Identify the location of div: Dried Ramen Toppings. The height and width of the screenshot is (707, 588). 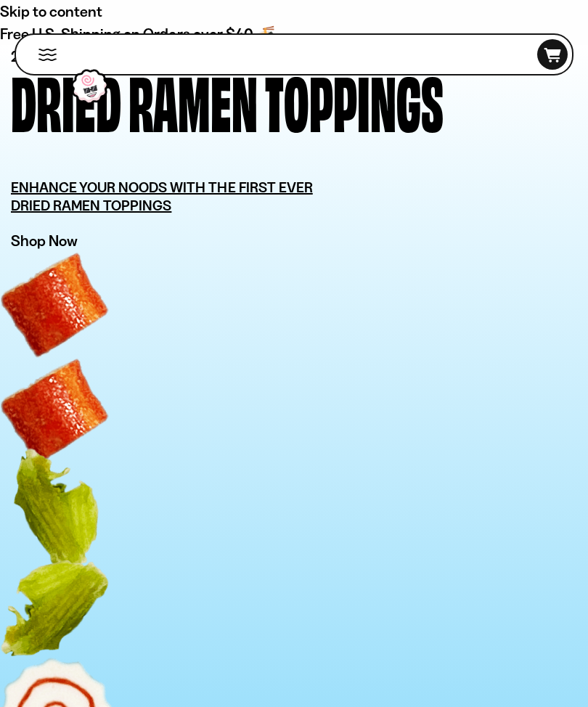
(294, 99).